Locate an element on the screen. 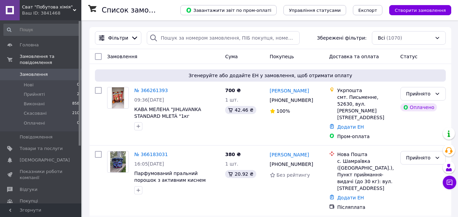 The width and height of the screenshot is (458, 217). div: Укрпошта is located at coordinates (366, 91).